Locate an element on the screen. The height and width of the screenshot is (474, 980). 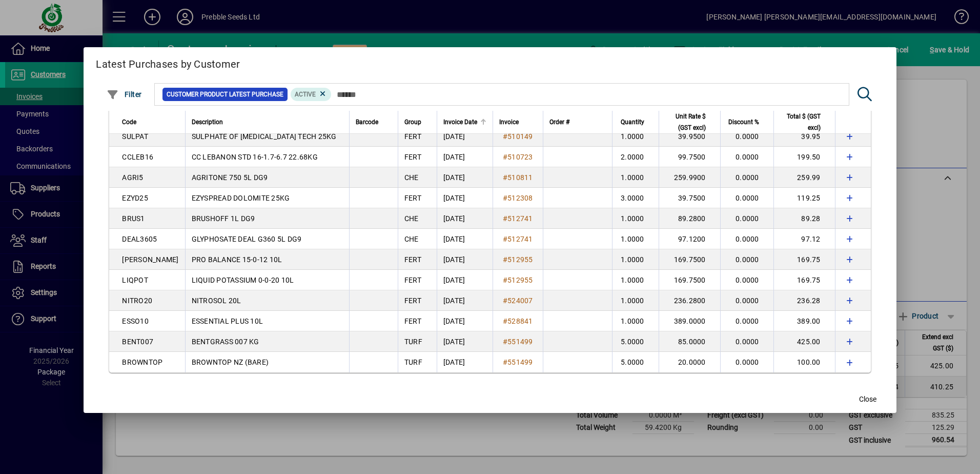
span: AGRITONE 750 5L DG9 is located at coordinates (230, 177).